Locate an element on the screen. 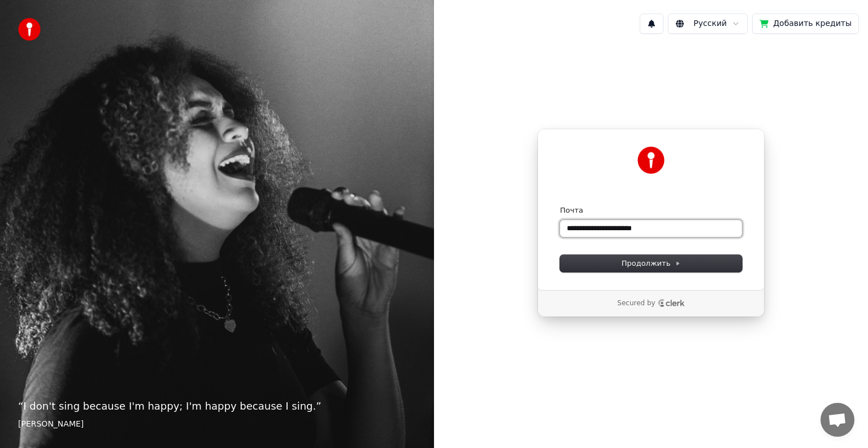  button: Добавить кредиты is located at coordinates (805, 24).